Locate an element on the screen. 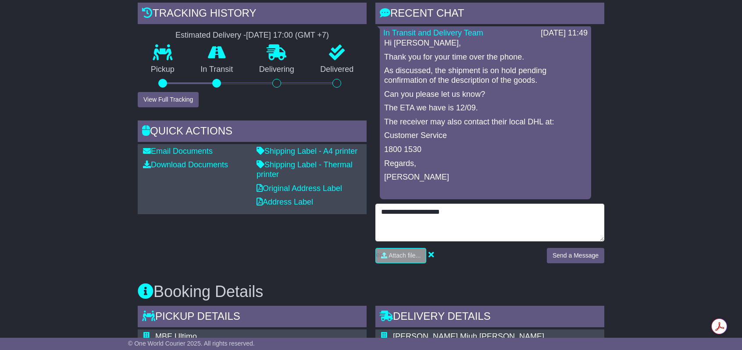 This screenshot has height=350, width=742. p: The receiver may also contact their local DHL at: is located at coordinates (485, 122).